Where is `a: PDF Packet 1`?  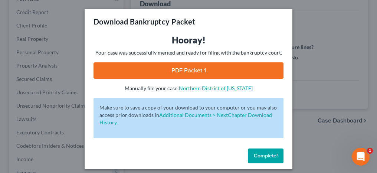
a: PDF Packet 1 is located at coordinates (188, 70).